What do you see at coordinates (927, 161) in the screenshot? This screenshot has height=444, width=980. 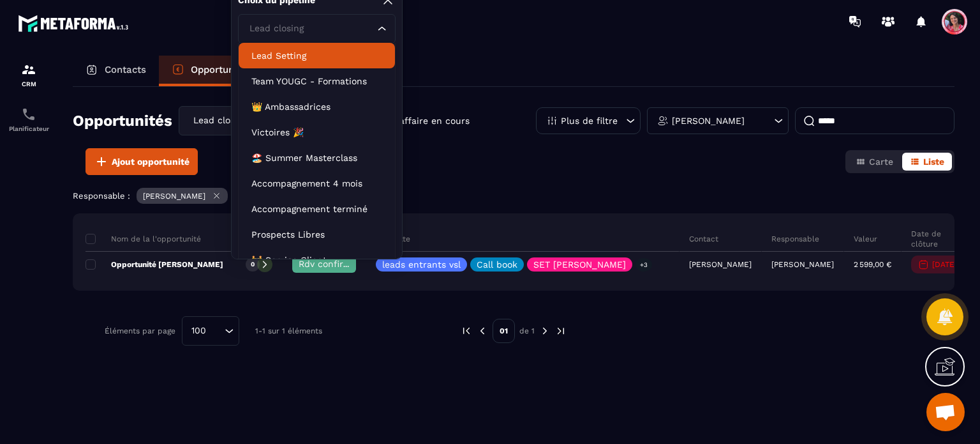 I see `button: Liste` at bounding box center [927, 161].